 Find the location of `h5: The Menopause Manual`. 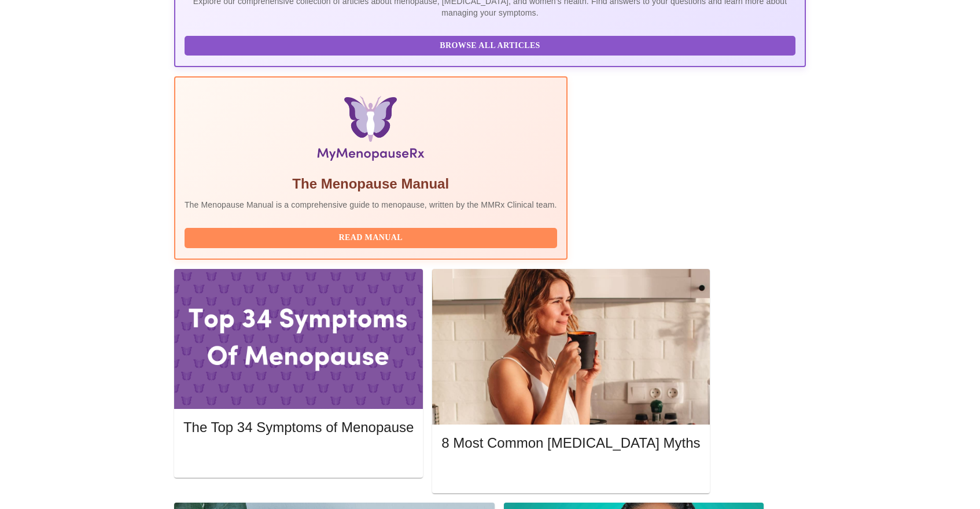

h5: The Menopause Manual is located at coordinates (371, 184).